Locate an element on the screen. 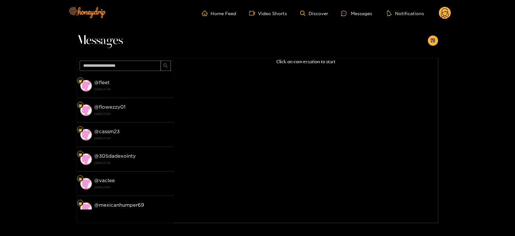 The image size is (515, 236). span: home is located at coordinates (207, 13).